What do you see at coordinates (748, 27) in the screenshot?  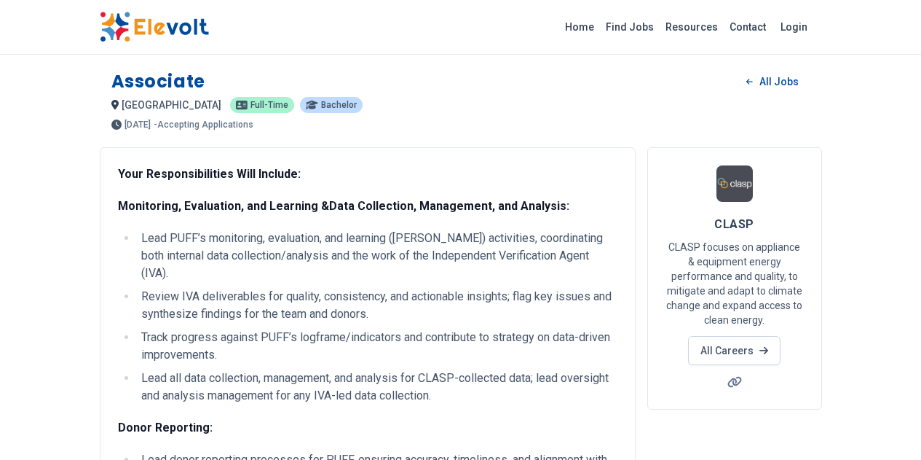 I see `a: Contact` at bounding box center [748, 27].